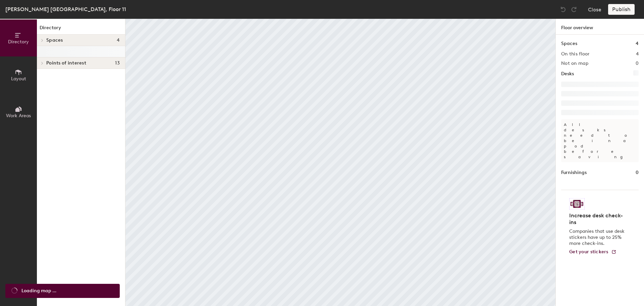 The width and height of the screenshot is (644, 306). What do you see at coordinates (18, 42) in the screenshot?
I see `span: Directory` at bounding box center [18, 42].